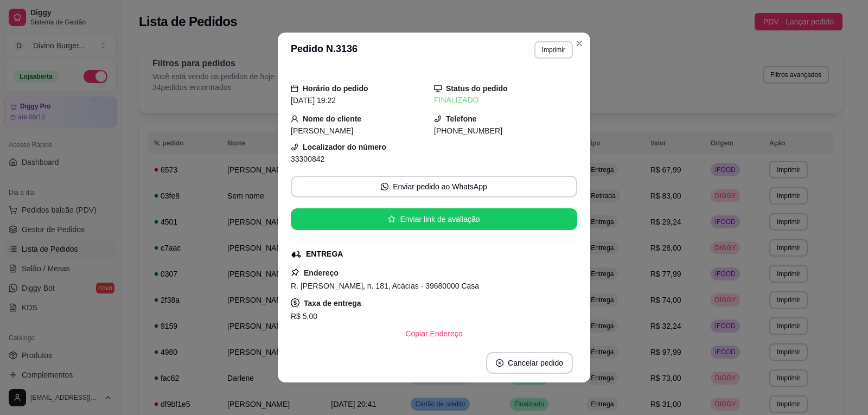  Describe the element at coordinates (324, 254) in the screenshot. I see `div: ENTREGA` at that location.